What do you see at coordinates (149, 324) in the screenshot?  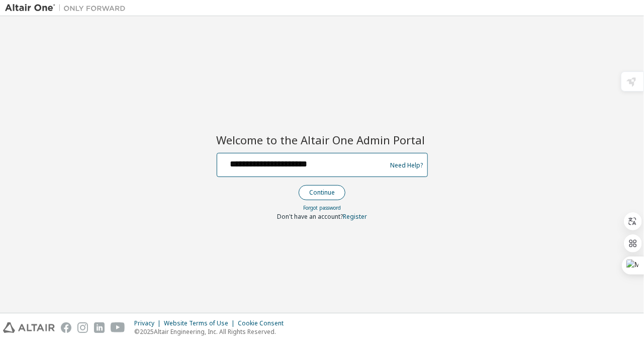 I see `div: Privacy` at bounding box center [149, 324].